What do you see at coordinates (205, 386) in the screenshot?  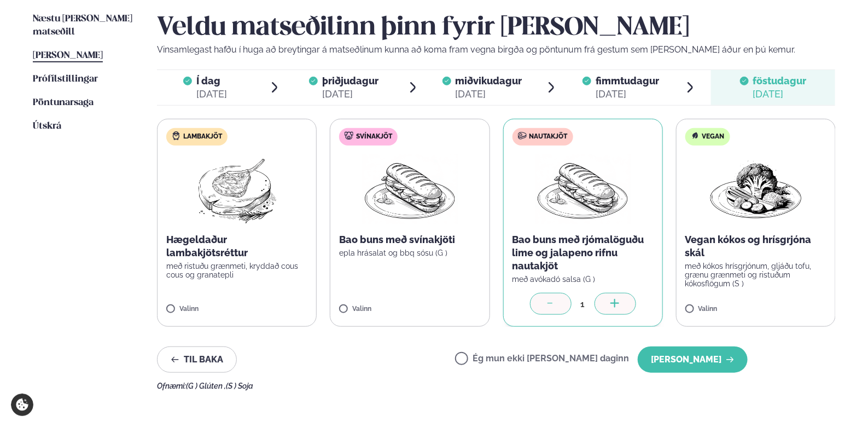 I see `span: (G ) Glúten ,` at bounding box center [205, 386].